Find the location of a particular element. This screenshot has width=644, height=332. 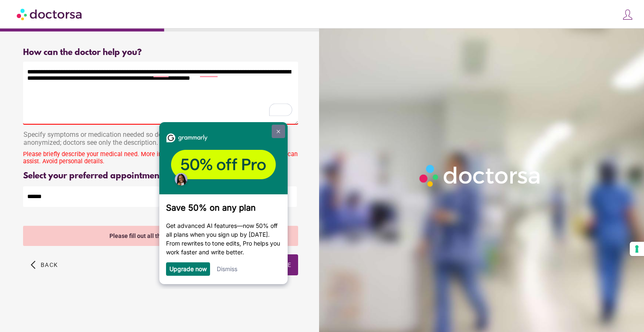

button: arrow_back_ios Back is located at coordinates (44, 265).